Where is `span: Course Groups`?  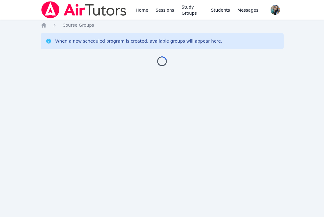
span: Course Groups is located at coordinates (78, 25).